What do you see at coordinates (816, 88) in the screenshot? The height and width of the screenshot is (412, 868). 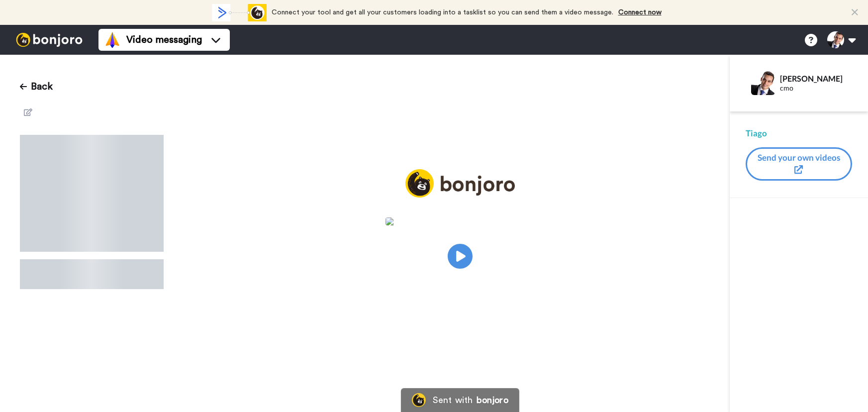 I see `div: cmo` at bounding box center [816, 88].